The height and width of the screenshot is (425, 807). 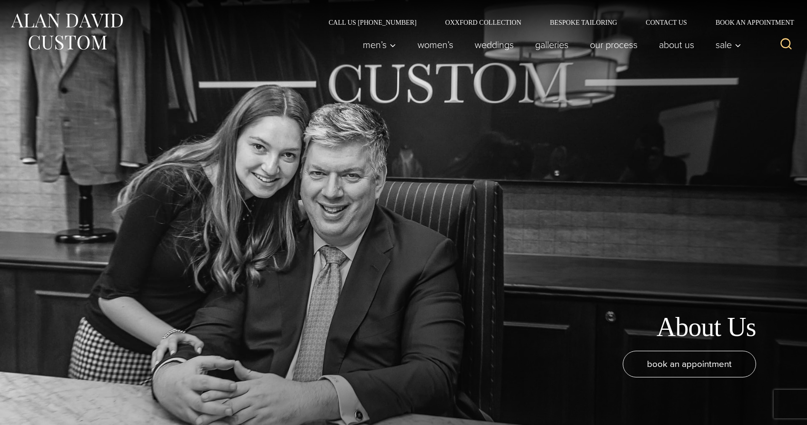 What do you see at coordinates (666, 22) in the screenshot?
I see `a: Contact Us` at bounding box center [666, 22].